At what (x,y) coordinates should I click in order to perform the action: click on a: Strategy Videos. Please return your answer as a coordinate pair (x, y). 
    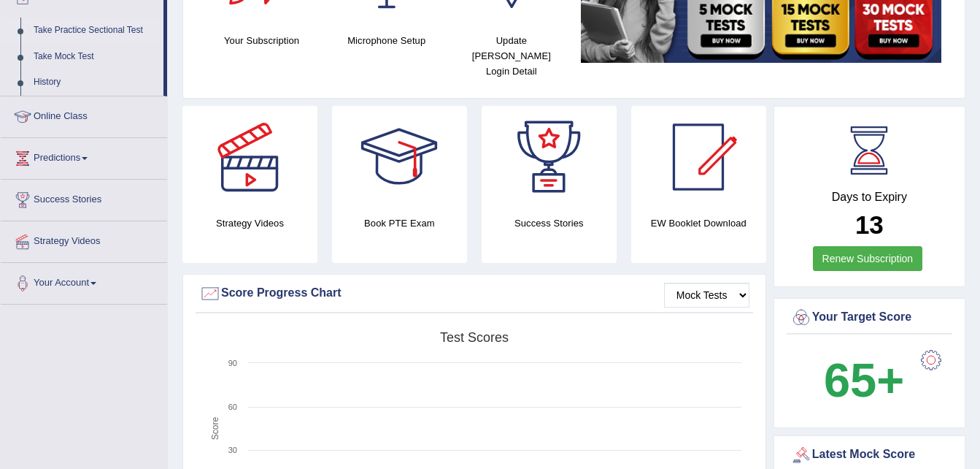
    Looking at the image, I should click on (84, 239).